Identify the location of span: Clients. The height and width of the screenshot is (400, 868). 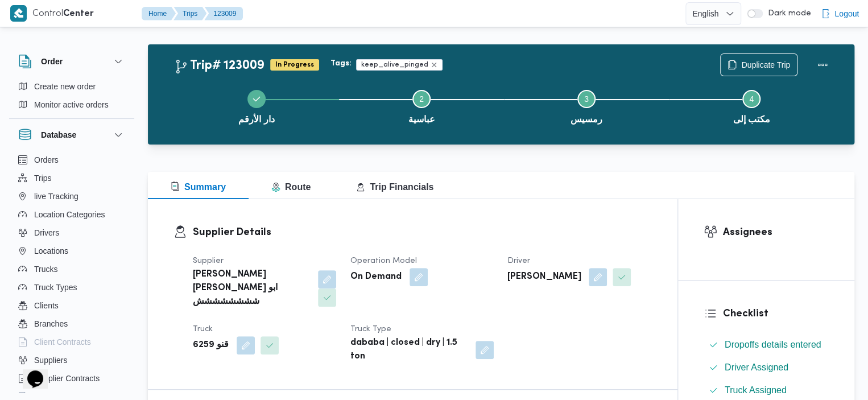
(46, 305).